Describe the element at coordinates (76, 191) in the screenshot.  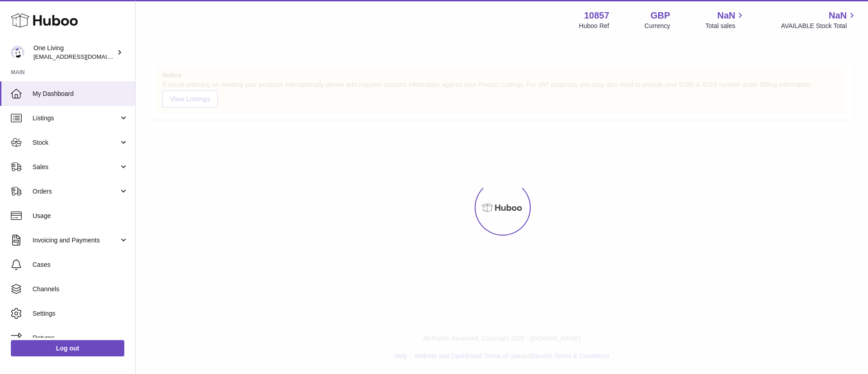
I see `span: Orders` at that location.